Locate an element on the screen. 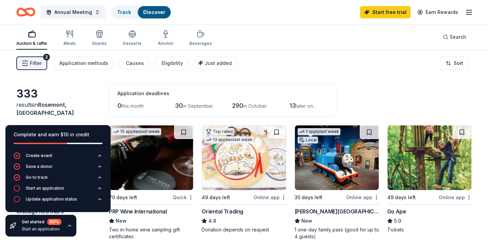 Image resolution: width=488 pixels, height=242 pixels. div: Auction & raffle is located at coordinates (32, 43).